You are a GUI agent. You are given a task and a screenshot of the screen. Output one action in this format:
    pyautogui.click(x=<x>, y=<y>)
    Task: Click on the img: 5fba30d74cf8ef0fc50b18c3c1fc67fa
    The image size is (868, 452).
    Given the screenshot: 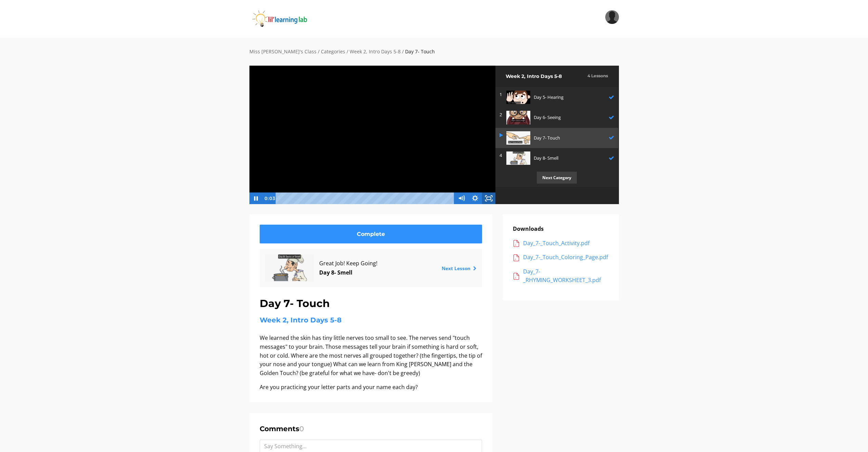 What is the action you would take?
    pyautogui.click(x=612, y=17)
    